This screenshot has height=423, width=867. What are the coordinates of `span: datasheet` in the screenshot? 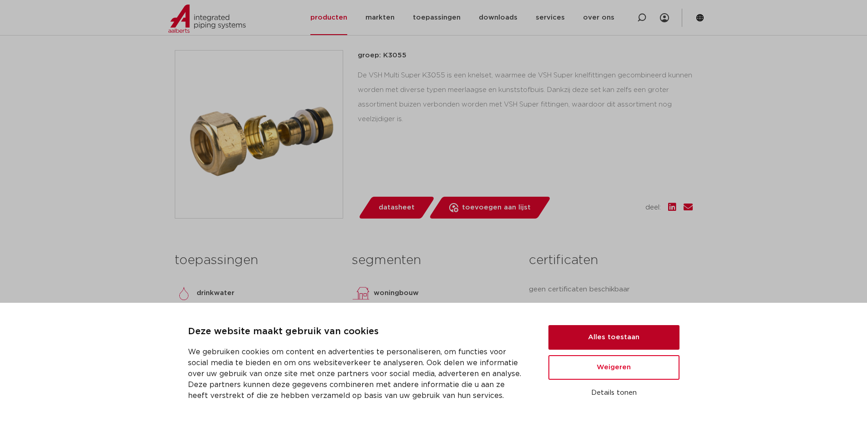 It's located at (396, 207).